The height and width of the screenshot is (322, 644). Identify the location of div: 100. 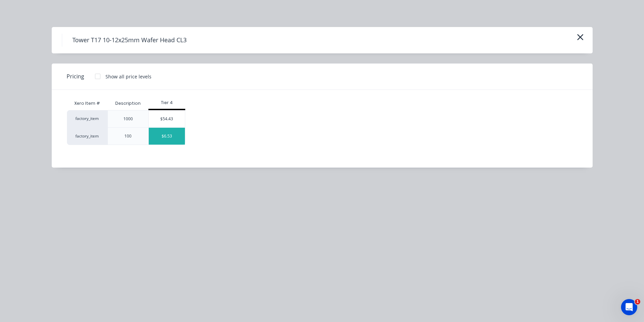
(128, 136).